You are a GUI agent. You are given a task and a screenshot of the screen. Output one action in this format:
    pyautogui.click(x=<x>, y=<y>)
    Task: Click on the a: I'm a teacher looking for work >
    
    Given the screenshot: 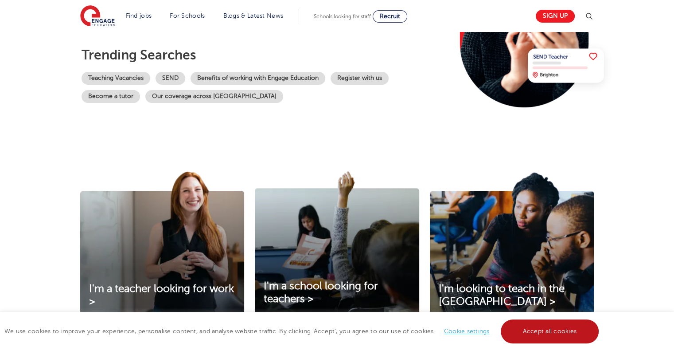 What is the action you would take?
    pyautogui.click(x=162, y=295)
    